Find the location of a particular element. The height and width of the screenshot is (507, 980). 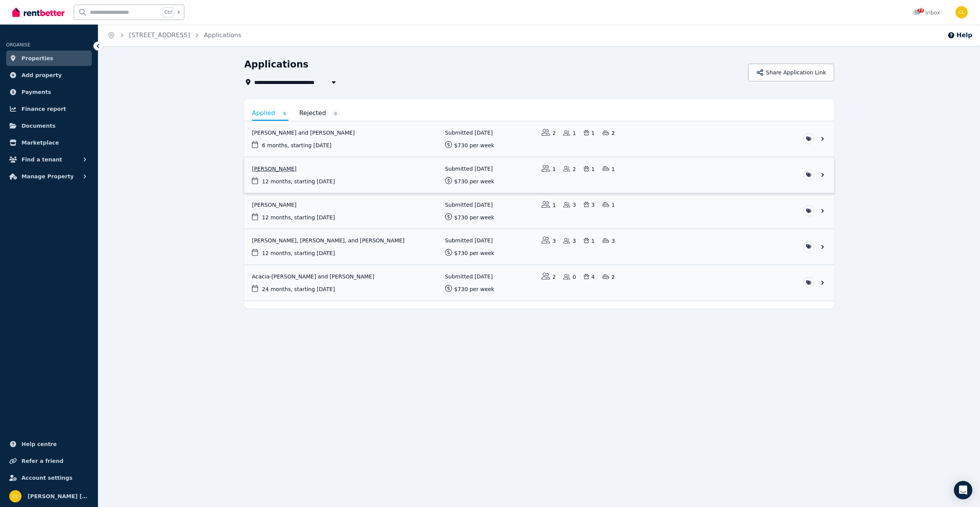

span: Documents is located at coordinates (38, 126).